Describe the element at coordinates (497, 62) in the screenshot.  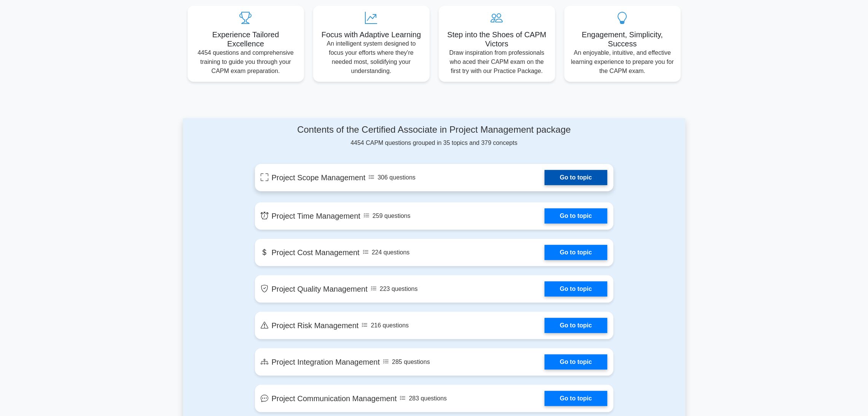
I see `p: Draw inspiration from professionals who aced their CAPM exam on the first try with our Practice P...` at that location.